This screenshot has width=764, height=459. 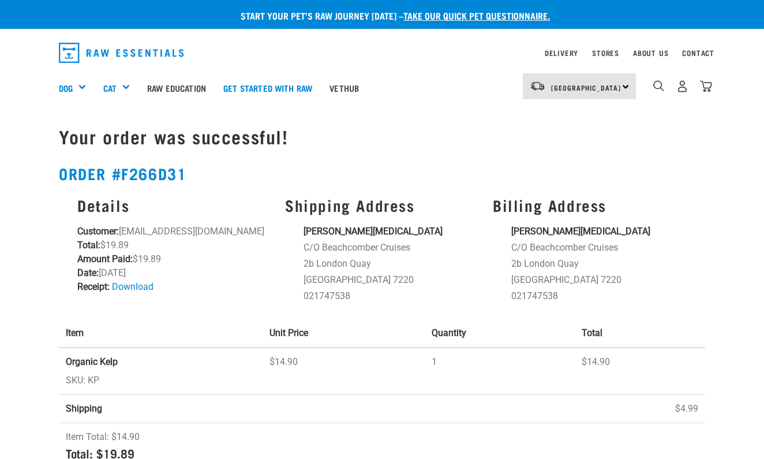 What do you see at coordinates (93, 286) in the screenshot?
I see `strong: Receipt:` at bounding box center [93, 286].